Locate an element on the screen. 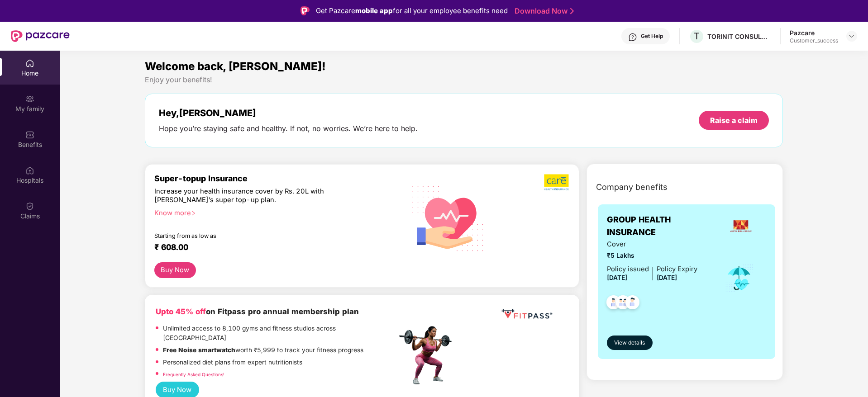  img: Stroke is located at coordinates (572, 11).